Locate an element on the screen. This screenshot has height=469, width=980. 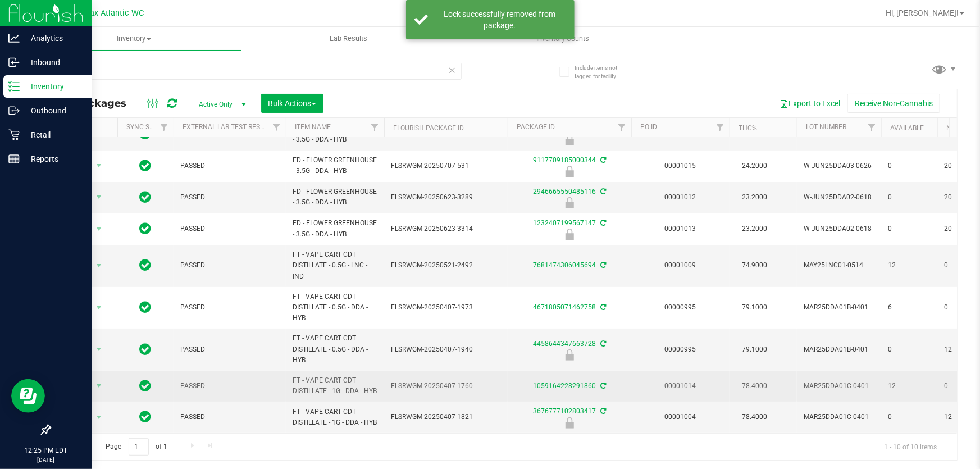
a: Available is located at coordinates (906, 128).